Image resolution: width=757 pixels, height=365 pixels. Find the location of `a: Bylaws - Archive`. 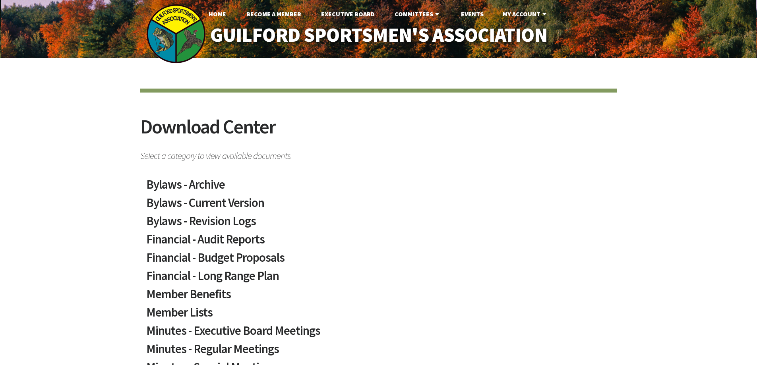

a: Bylaws - Archive is located at coordinates (379, 188).